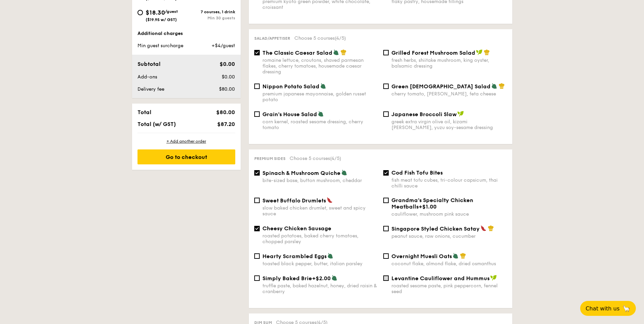 The height and width of the screenshot is (324, 644). What do you see at coordinates (440, 278) in the screenshot?
I see `span: Levantine Cauliflower and Hummus` at bounding box center [440, 278].